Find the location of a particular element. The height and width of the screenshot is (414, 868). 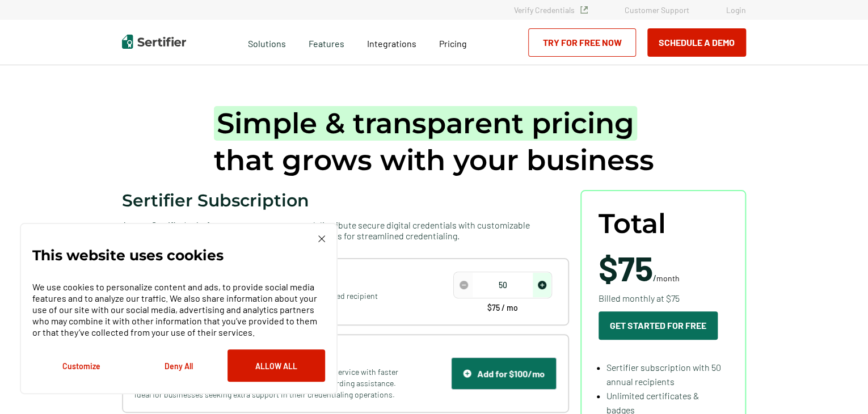

span: Features is located at coordinates (326, 42).